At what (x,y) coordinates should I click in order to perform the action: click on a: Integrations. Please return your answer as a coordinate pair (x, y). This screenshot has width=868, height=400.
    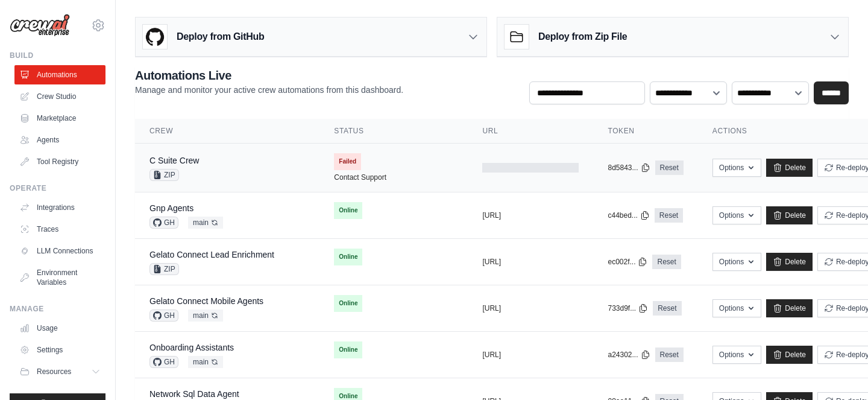
    Looking at the image, I should click on (60, 207).